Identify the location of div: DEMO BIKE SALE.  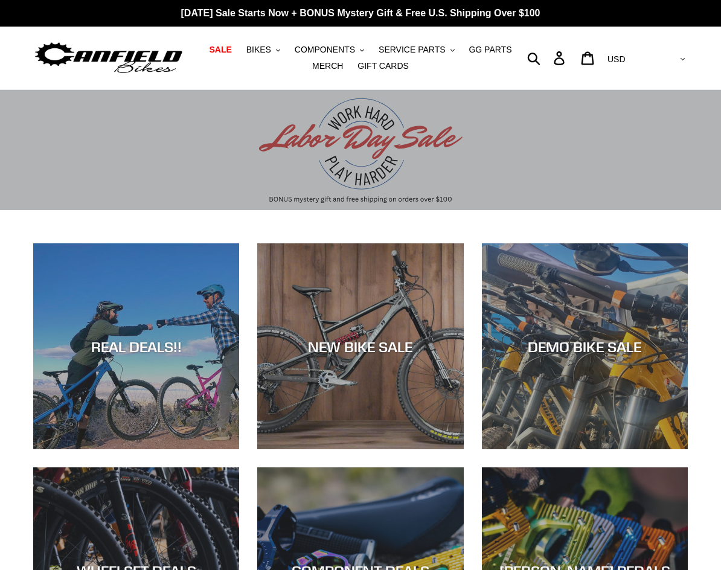
(585, 346).